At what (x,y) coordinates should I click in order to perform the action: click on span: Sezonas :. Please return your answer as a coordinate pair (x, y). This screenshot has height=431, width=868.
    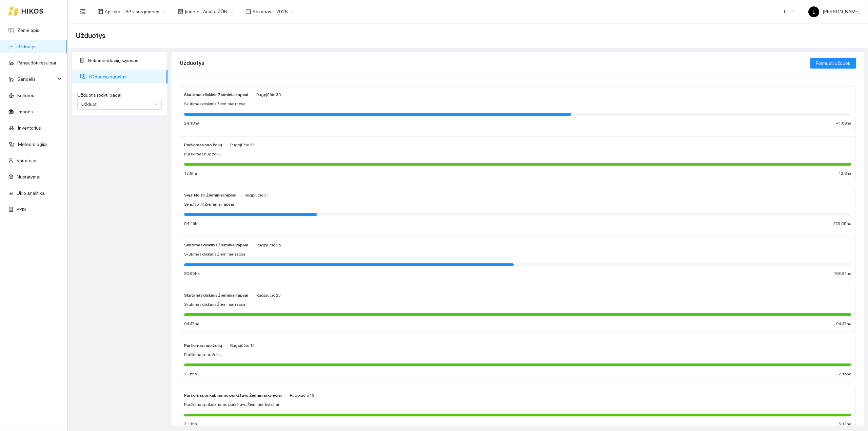
    Looking at the image, I should click on (262, 12).